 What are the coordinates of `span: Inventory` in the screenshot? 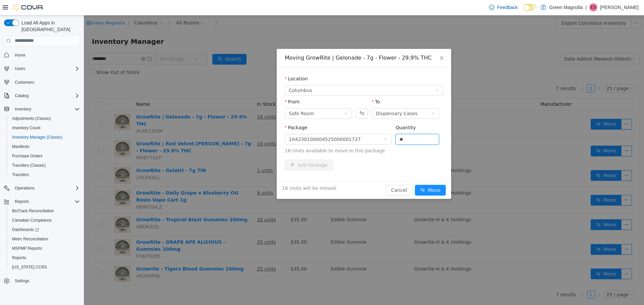 It's located at (46, 109).